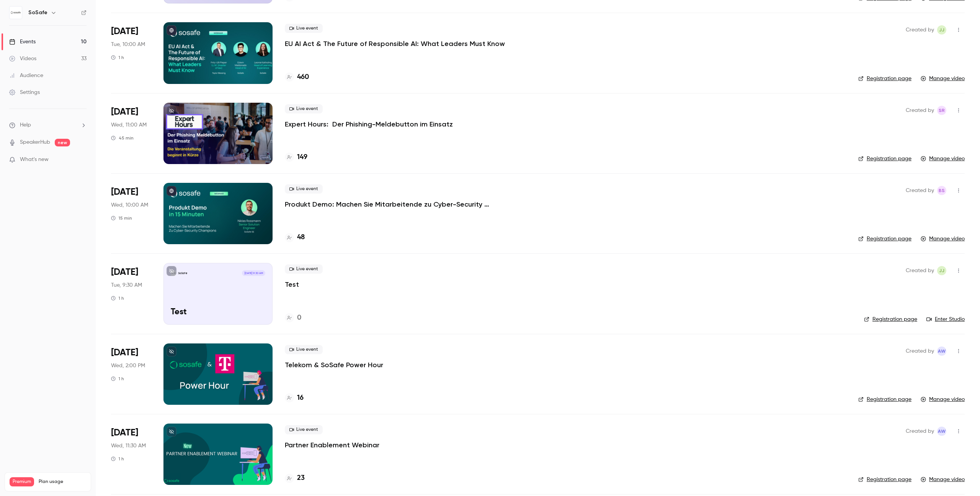 The width and height of the screenshot is (980, 496). I want to click on div: Events, so click(22, 41).